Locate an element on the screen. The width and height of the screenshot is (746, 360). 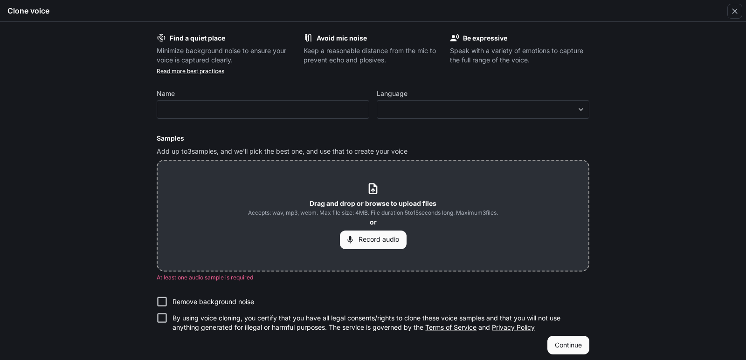
h5: Clone voice is located at coordinates (28, 11).